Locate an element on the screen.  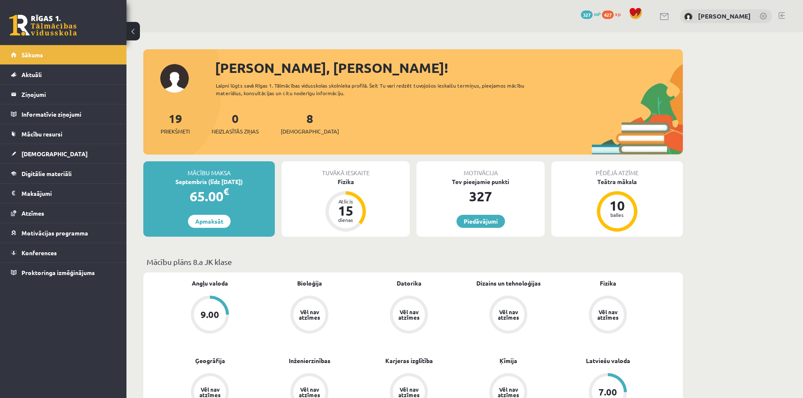
a: Fizika Atlicis 15 dienas is located at coordinates (346, 205).